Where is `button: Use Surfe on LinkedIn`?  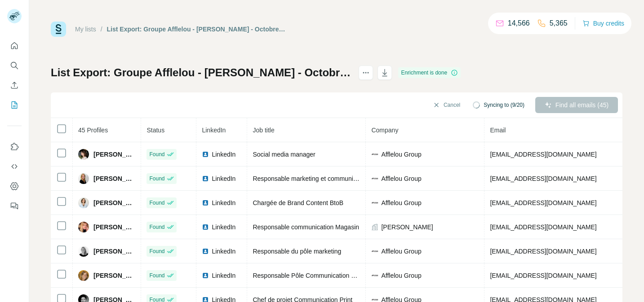 button: Use Surfe on LinkedIn is located at coordinates (14, 147).